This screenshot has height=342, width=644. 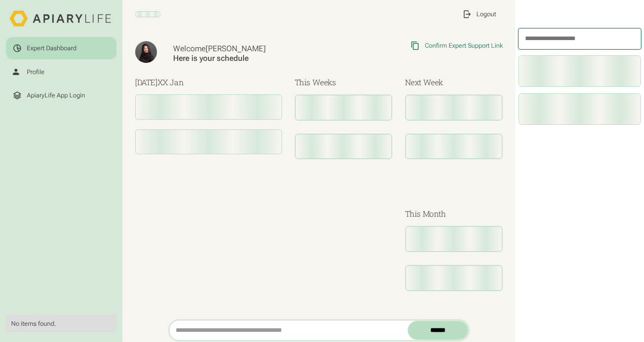 I want to click on a: ApiaryLife App Login, so click(x=61, y=95).